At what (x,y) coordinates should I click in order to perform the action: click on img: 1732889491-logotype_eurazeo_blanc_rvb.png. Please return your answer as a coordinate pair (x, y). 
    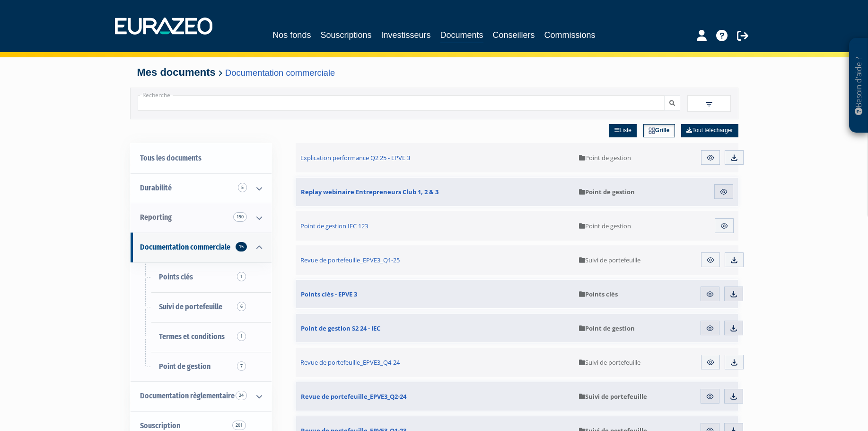
    Looking at the image, I should click on (163, 26).